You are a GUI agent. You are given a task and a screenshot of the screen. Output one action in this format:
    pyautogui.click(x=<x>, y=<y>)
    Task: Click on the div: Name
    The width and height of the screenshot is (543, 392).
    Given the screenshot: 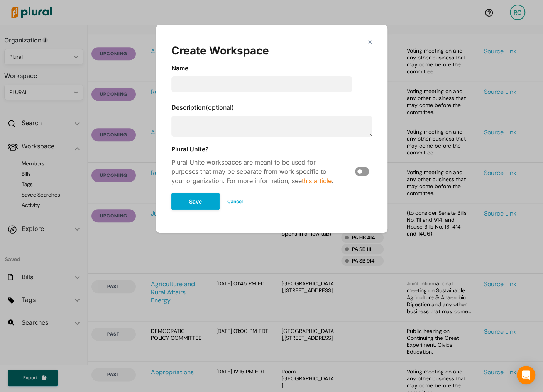 What is the action you would take?
    pyautogui.click(x=272, y=68)
    